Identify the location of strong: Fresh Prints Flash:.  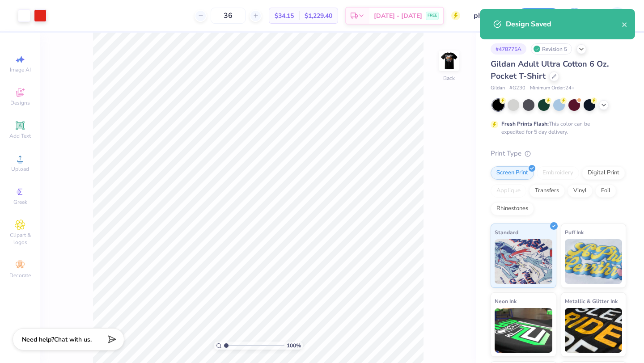
(525, 124).